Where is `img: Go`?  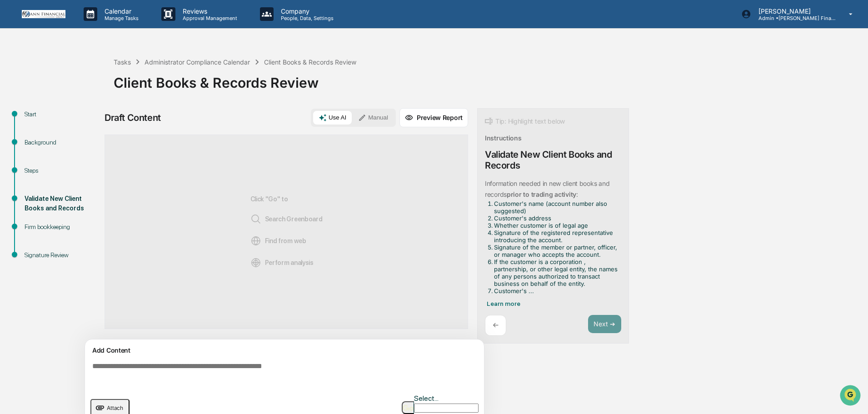 img: Go is located at coordinates (408, 408).